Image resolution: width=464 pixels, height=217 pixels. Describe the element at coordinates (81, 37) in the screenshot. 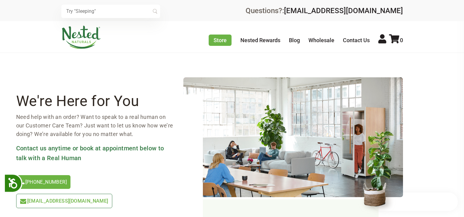

I see `img: Nested Naturals` at that location.